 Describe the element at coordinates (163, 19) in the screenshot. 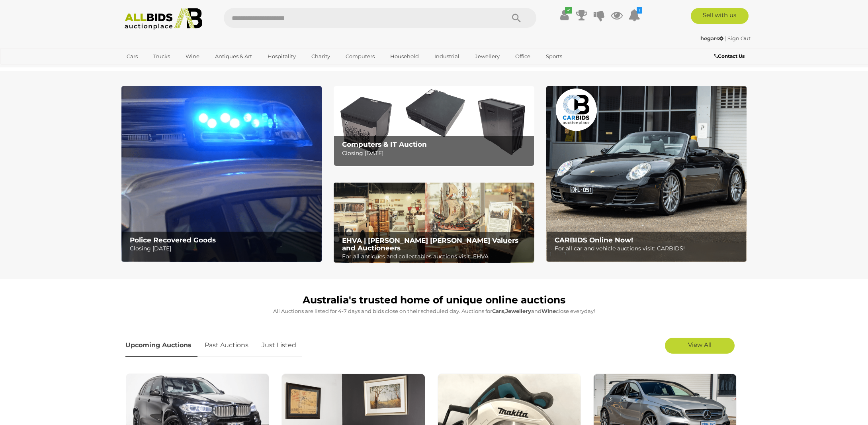

I see `img: Allbids.com.au` at that location.